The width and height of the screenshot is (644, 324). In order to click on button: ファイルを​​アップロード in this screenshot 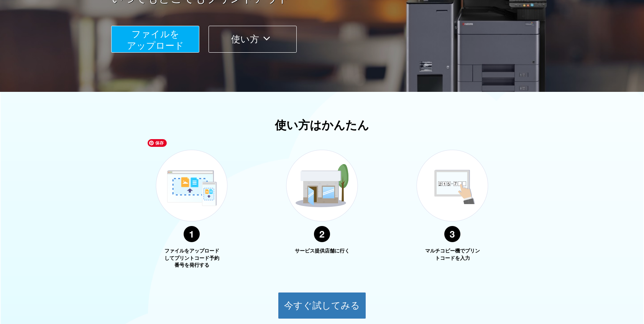, I will do `click(155, 39)`.